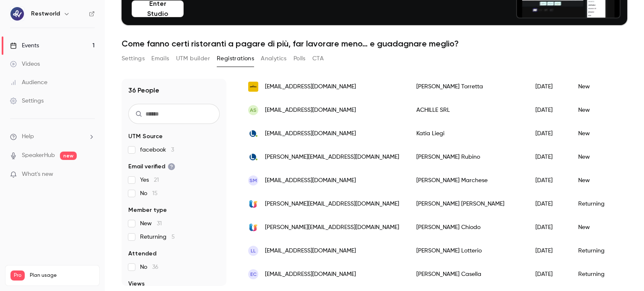 Image resolution: width=644 pixels, height=291 pixels. I want to click on span: AS, so click(253, 110).